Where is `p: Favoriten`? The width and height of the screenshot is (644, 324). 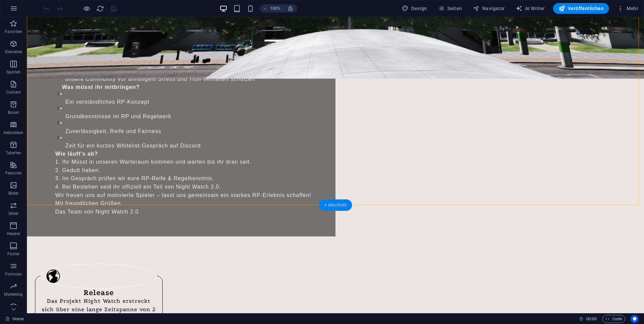
p: Favoriten is located at coordinates (13, 32).